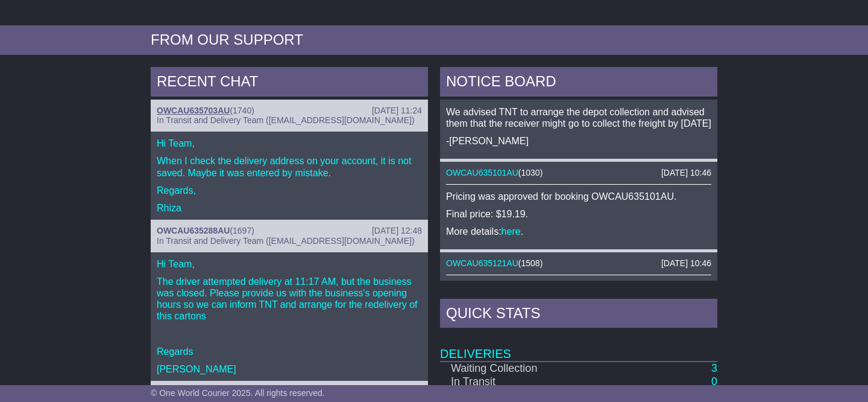 The image size is (868, 402). Describe the element at coordinates (579, 118) in the screenshot. I see `p: We advised TNT to arrange the depot collection and advised them that the receiver might go to col...` at that location.